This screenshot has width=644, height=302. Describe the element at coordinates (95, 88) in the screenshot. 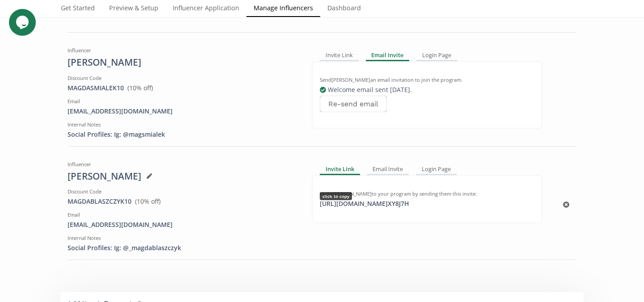

I see `span: MAGDASMIALEK10` at that location.